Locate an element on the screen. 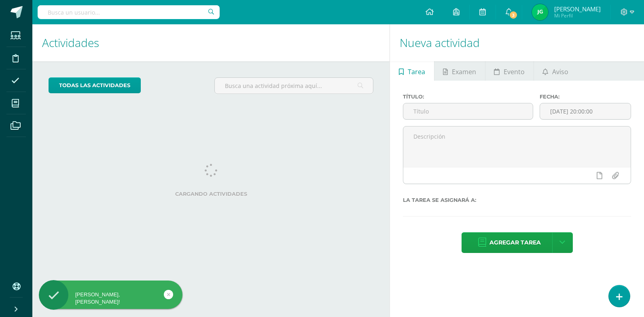  label: Título: is located at coordinates (468, 97).